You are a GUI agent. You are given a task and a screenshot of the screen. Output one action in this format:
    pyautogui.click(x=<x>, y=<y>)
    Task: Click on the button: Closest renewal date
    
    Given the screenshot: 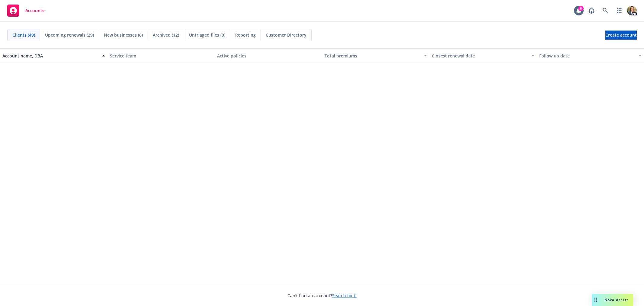 What is the action you would take?
    pyautogui.click(x=483, y=56)
    